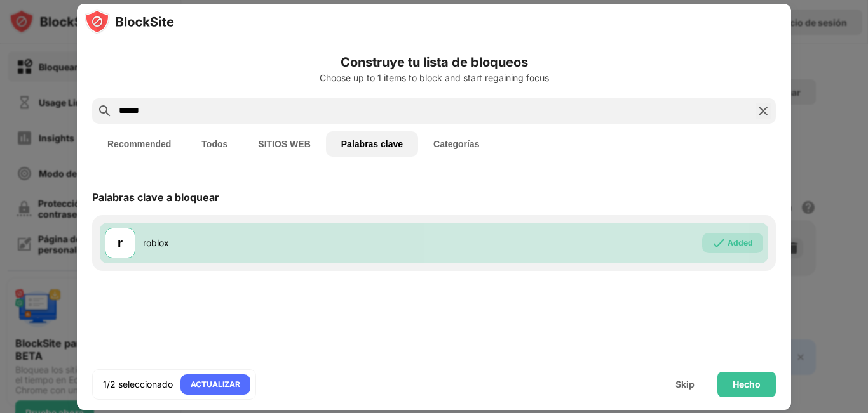  Describe the element at coordinates (138, 385) in the screenshot. I see `div: 1/2 seleccionado` at that location.